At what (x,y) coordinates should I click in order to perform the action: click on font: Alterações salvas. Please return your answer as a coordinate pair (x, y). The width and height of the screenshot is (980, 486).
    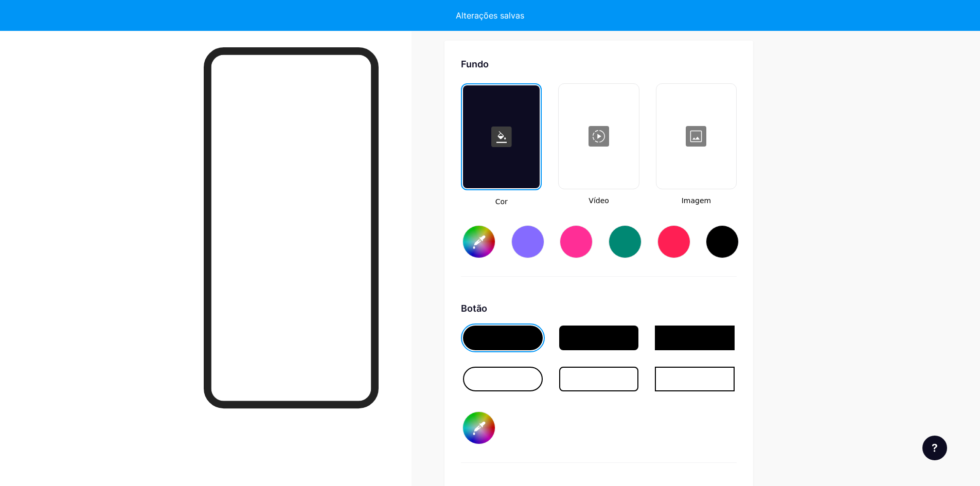
    Looking at the image, I should click on (490, 16).